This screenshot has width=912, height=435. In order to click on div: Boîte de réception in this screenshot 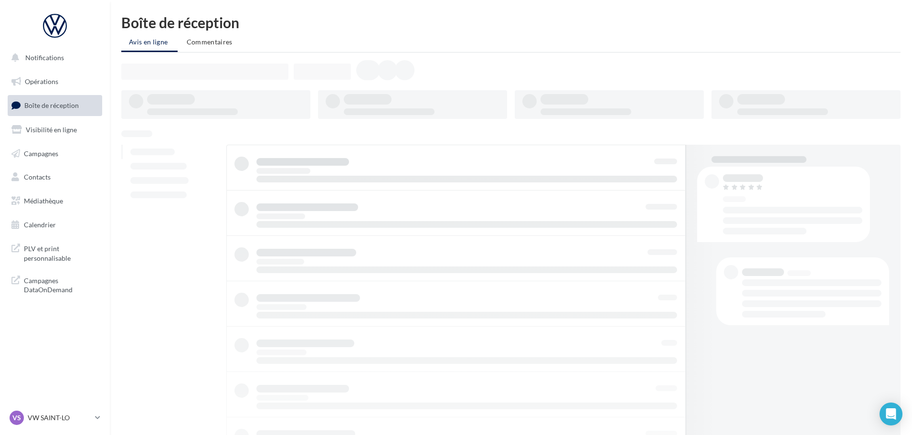, I will do `click(511, 22)`.